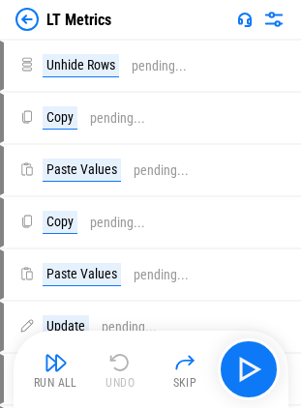 This screenshot has height=408, width=301. I want to click on img: Support, so click(245, 19).